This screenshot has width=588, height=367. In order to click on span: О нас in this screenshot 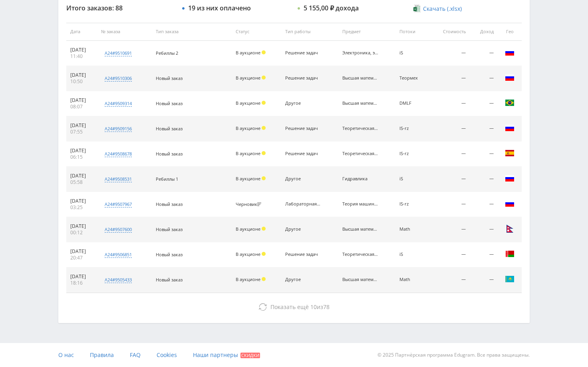, I will do `click(66, 355)`.